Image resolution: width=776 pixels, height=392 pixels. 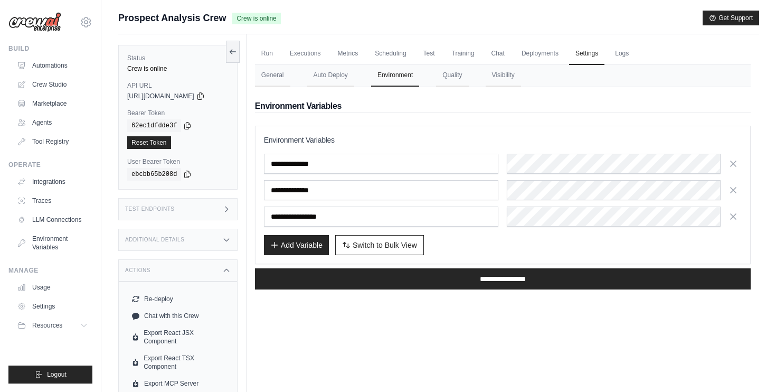 What do you see at coordinates (52, 142) in the screenshot?
I see `a: Tool Registry` at bounding box center [52, 142].